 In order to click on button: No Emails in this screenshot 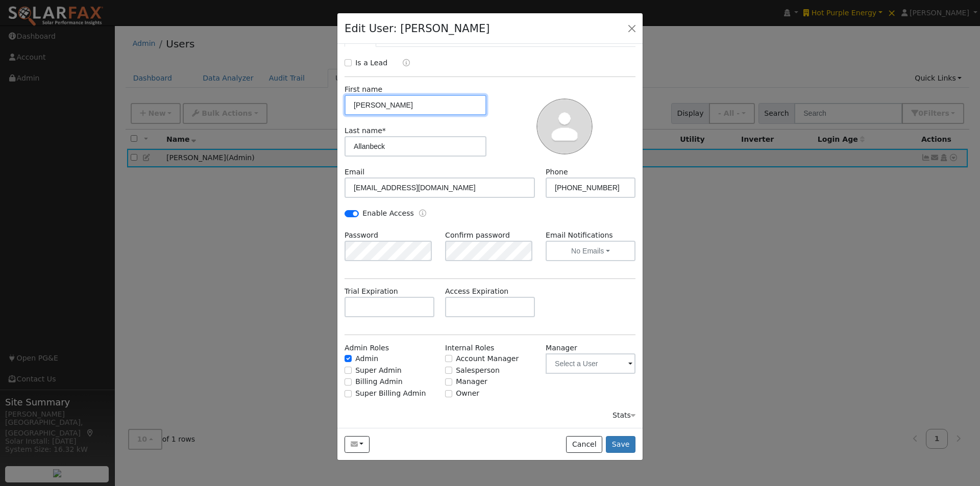, I will do `click(591, 251)`.